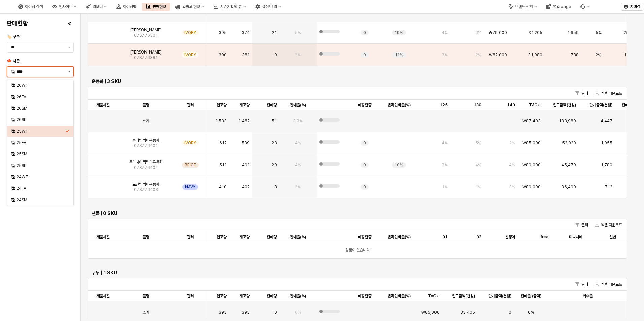  What do you see at coordinates (524, 6) in the screenshot?
I see `div: 브랜드 전환` at bounding box center [524, 6].